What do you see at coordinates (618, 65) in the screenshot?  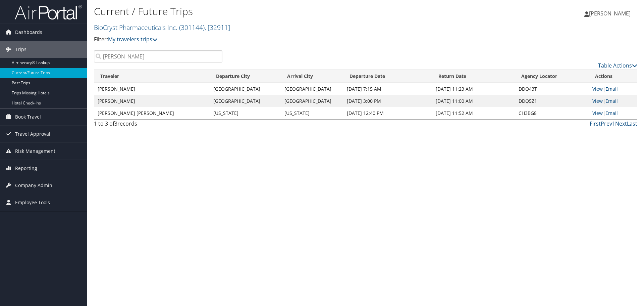 I see `a: Table Actions` at bounding box center [618, 65].